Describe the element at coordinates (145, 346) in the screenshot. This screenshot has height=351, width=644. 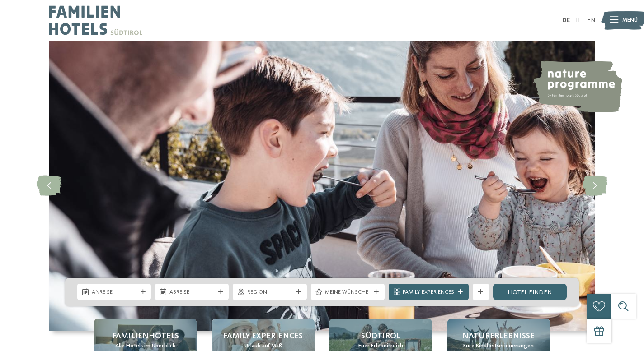
I see `span: Alle Hotels im Überblick` at that location.